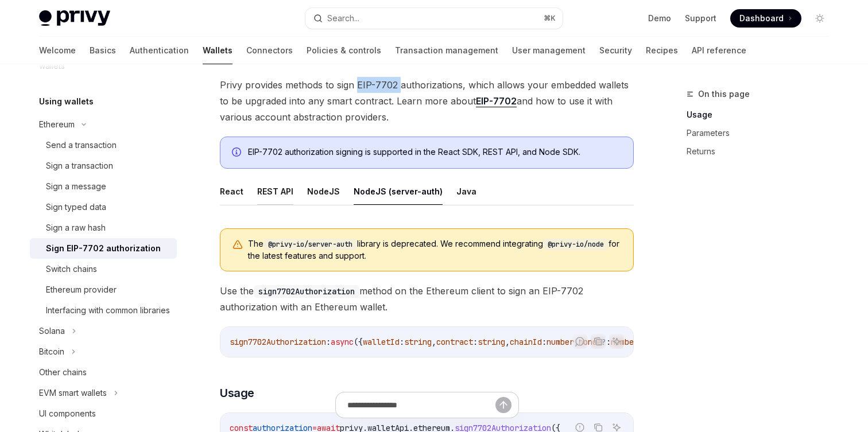 This screenshot has height=432, width=868. I want to click on a: Recipes, so click(662, 50).